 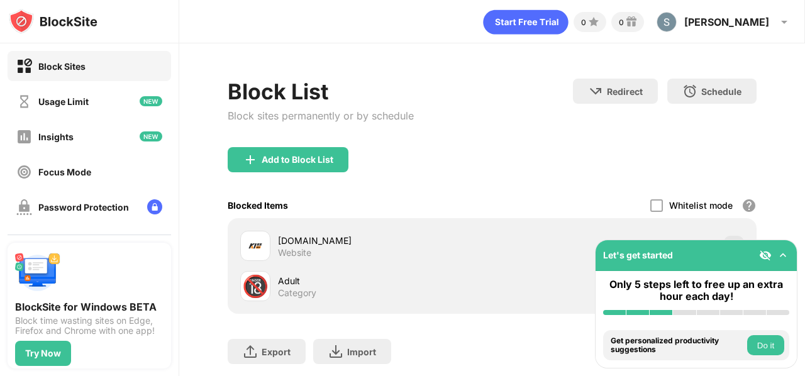 I want to click on img: reward-small.svg, so click(x=631, y=22).